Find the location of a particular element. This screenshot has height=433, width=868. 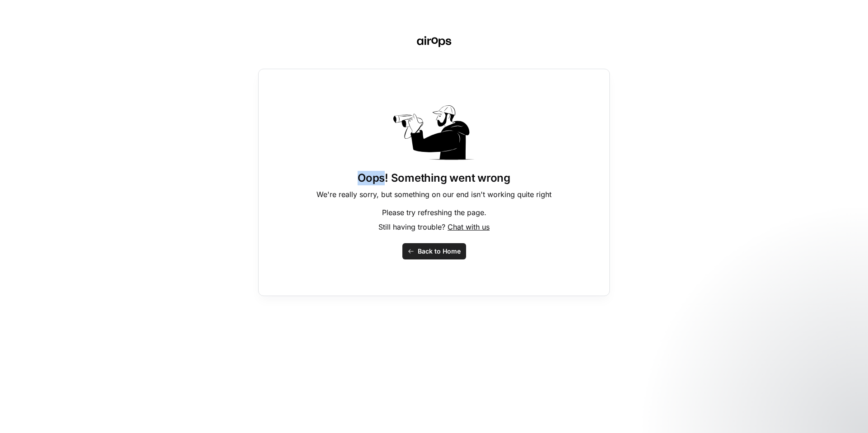

h1: Oops! Something went wrong is located at coordinates (434, 178).